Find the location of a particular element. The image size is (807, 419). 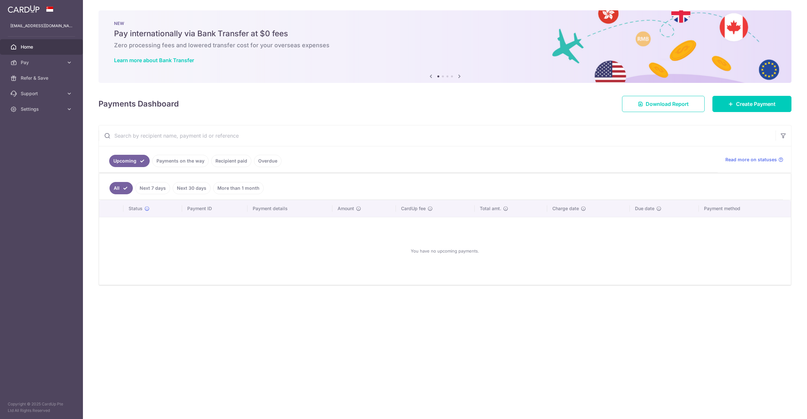

th: Payment details is located at coordinates (290, 209).